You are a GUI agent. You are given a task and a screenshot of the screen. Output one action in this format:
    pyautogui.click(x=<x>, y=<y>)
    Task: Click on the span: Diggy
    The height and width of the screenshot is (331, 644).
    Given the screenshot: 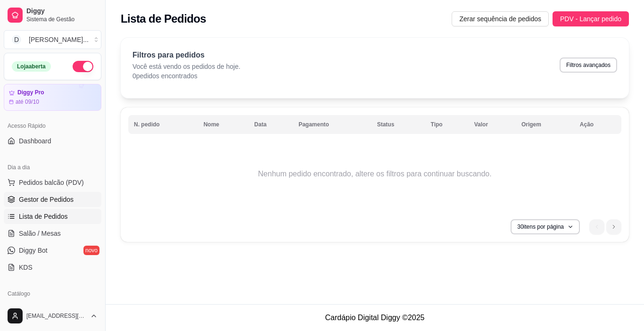 What is the action you would take?
    pyautogui.click(x=62, y=11)
    